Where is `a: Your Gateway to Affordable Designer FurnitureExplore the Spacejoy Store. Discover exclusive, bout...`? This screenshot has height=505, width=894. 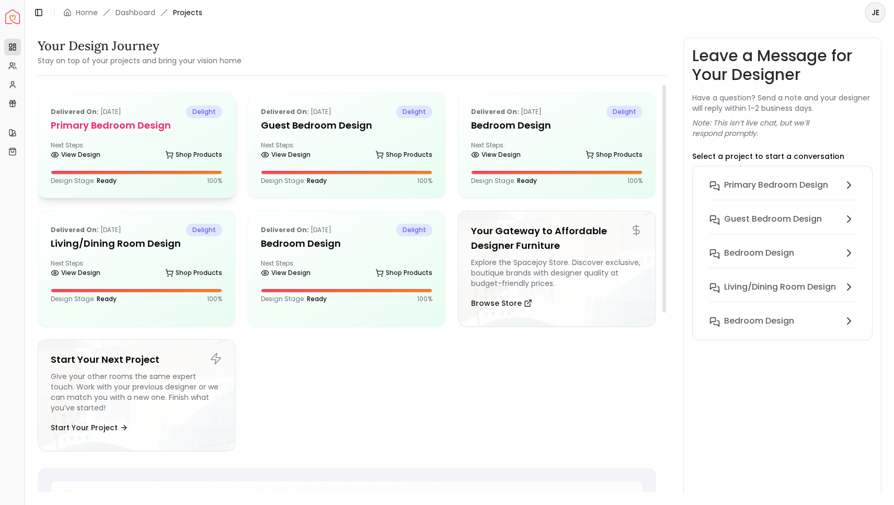 a: Your Gateway to Affordable Designer FurnitureExplore the Spacejoy Store. Discover exclusive, bout... is located at coordinates (557, 269).